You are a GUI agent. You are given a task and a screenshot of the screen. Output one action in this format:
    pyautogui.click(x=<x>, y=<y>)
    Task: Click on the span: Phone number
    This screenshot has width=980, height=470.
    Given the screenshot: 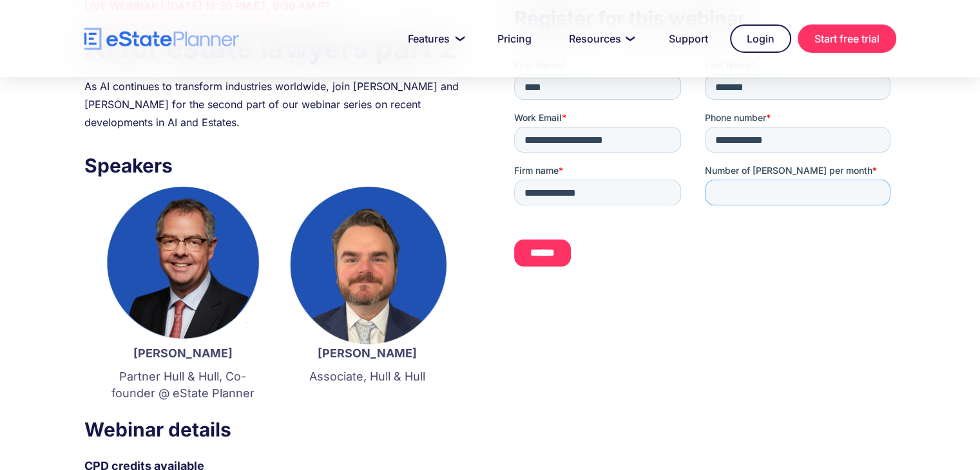 What is the action you would take?
    pyautogui.click(x=221, y=58)
    